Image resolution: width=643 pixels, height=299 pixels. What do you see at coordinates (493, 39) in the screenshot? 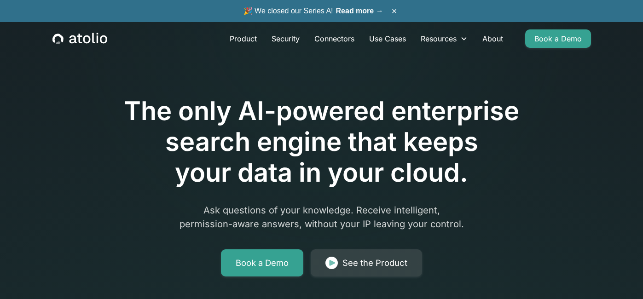
I see `a: About` at bounding box center [493, 39].